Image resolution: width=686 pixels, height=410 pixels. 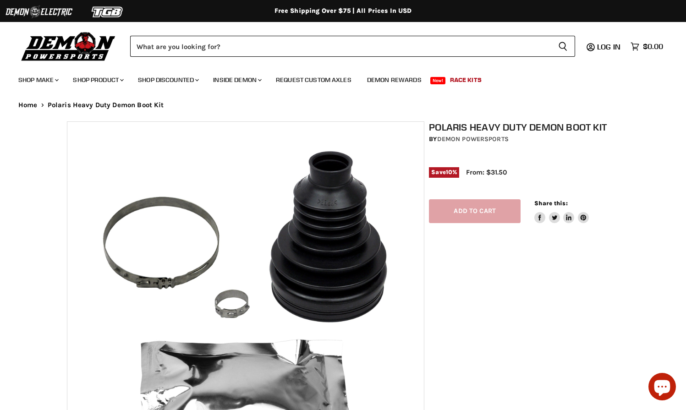 What do you see at coordinates (449, 172) in the screenshot?
I see `span: 10` at bounding box center [449, 172].